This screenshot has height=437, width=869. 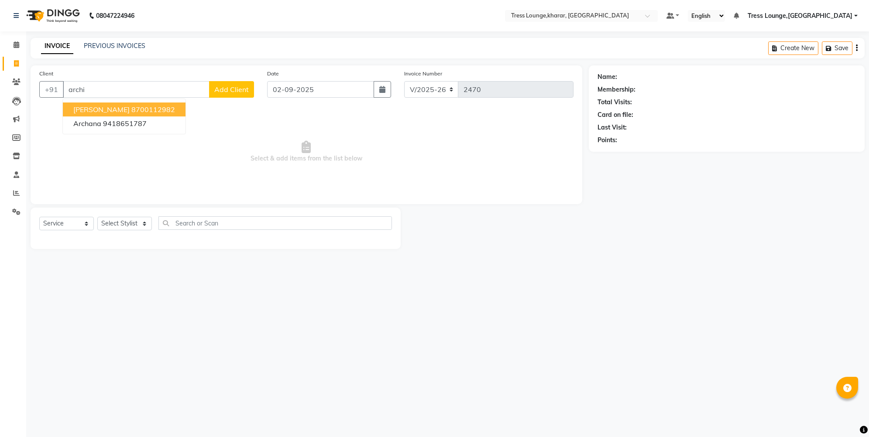 I want to click on a: PREVIOUS INVOICES, so click(x=114, y=46).